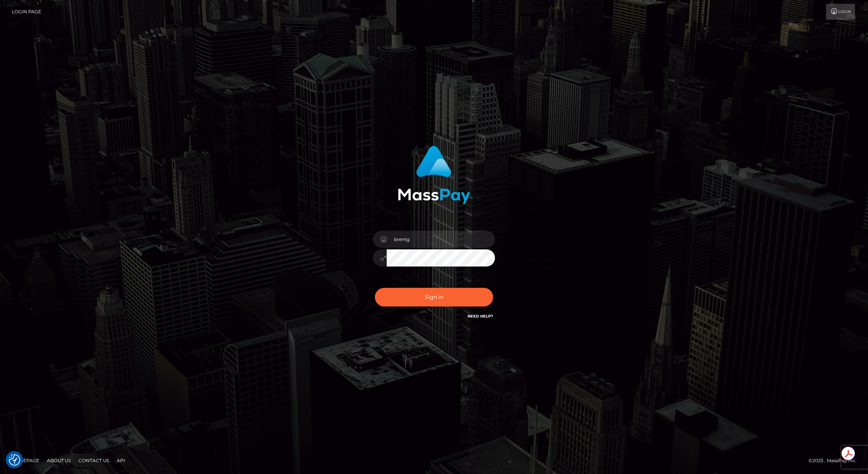 The height and width of the screenshot is (474, 868). Describe the element at coordinates (59, 460) in the screenshot. I see `a: About Us` at that location.